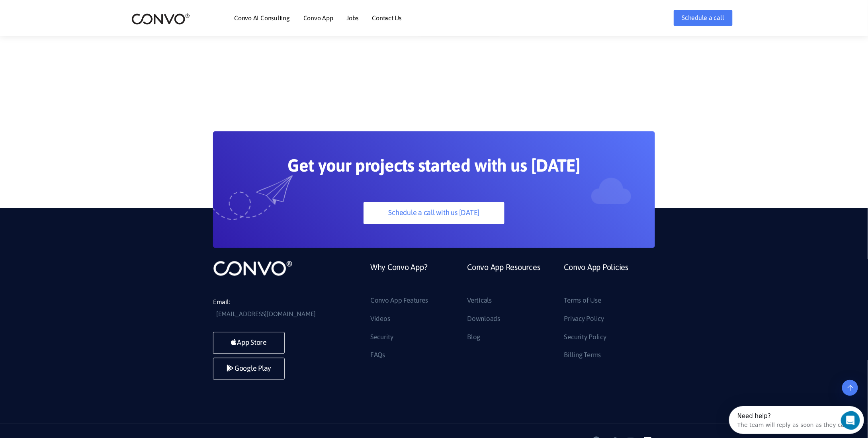 Image resolution: width=868 pixels, height=438 pixels. What do you see at coordinates (382, 338) in the screenshot?
I see `a: Security` at bounding box center [382, 338].